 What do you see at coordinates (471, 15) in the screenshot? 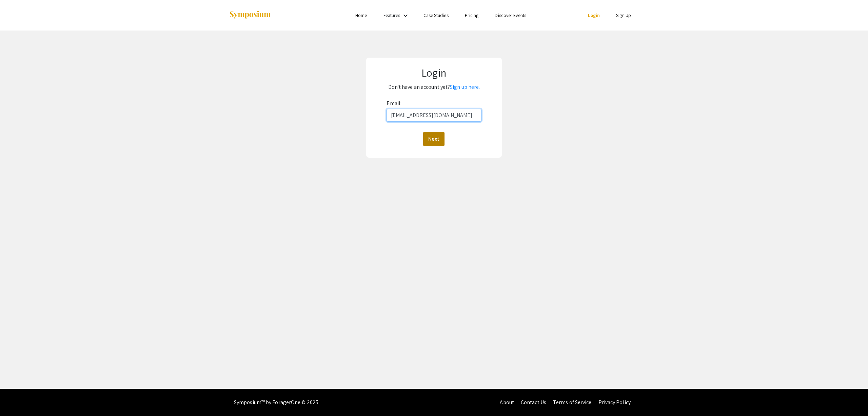
I see `a: Pricing` at bounding box center [471, 15].